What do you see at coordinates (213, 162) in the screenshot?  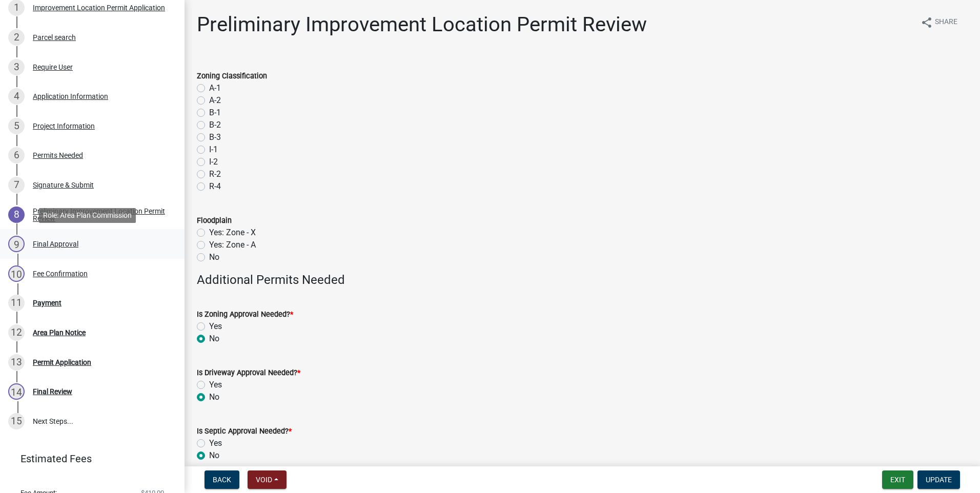 I see `label: I-2` at bounding box center [213, 162].